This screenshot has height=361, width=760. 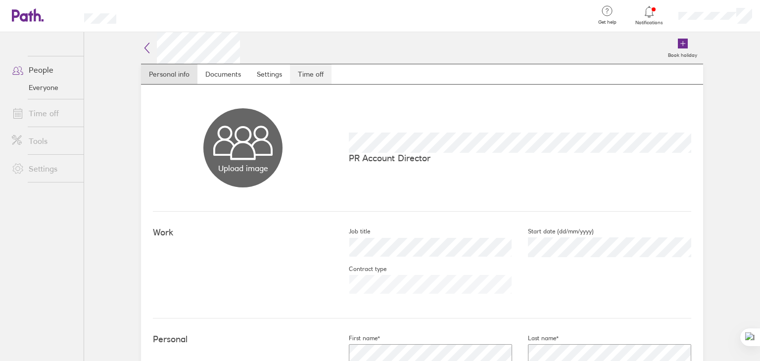 I want to click on span: Get help, so click(x=607, y=22).